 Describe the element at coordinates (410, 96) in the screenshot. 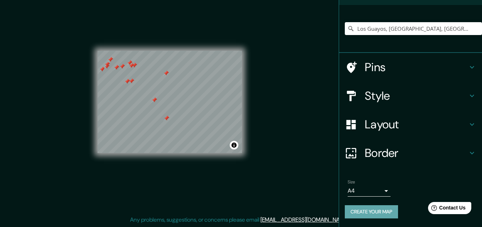

I see `div: Style` at that location.